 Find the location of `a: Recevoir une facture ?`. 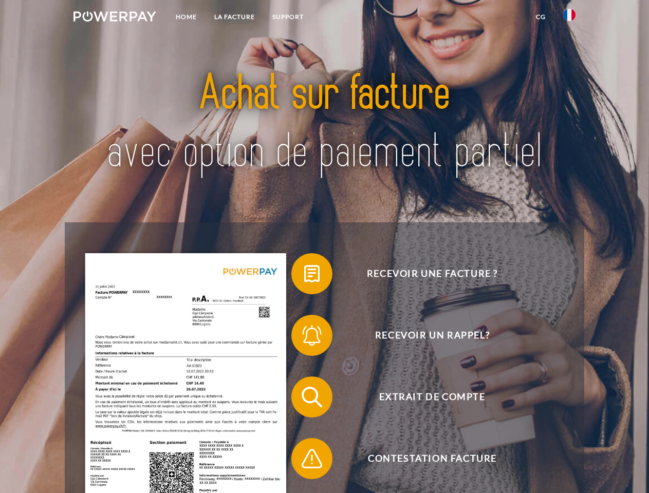

a: Recevoir une facture ? is located at coordinates (425, 274).